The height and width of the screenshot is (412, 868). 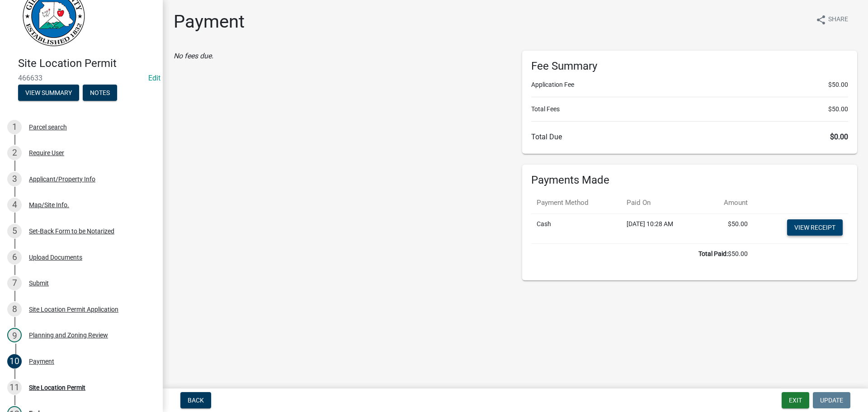 I want to click on div: Site Location Permit Application, so click(x=74, y=310).